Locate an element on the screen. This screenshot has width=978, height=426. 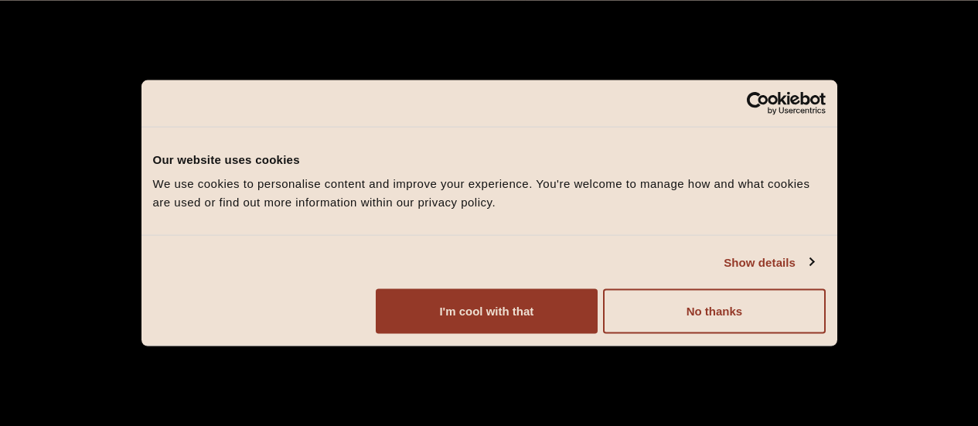
div: Our website uses cookies is located at coordinates (490, 159).